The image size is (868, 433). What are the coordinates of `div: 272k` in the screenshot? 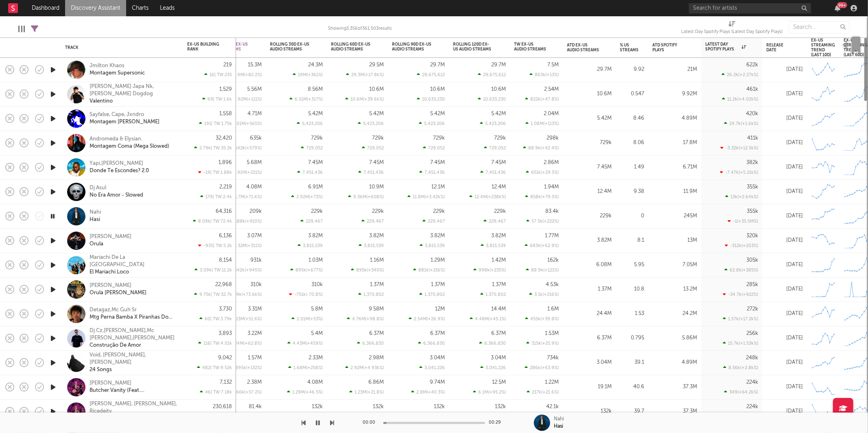 It's located at (752, 309).